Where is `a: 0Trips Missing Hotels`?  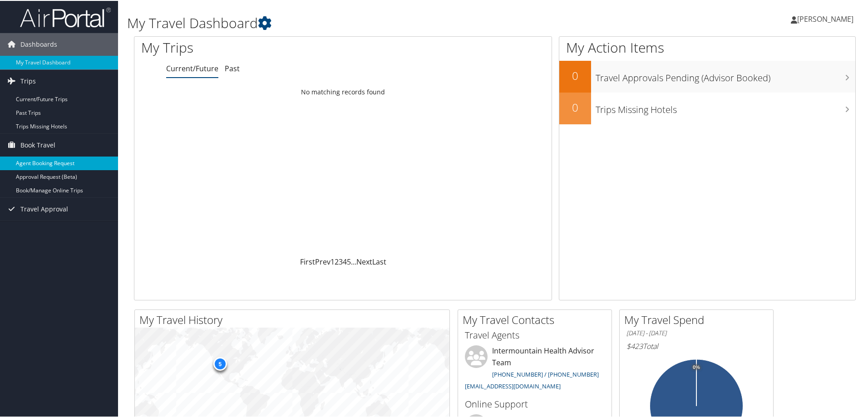 a: 0Trips Missing Hotels is located at coordinates (707, 107).